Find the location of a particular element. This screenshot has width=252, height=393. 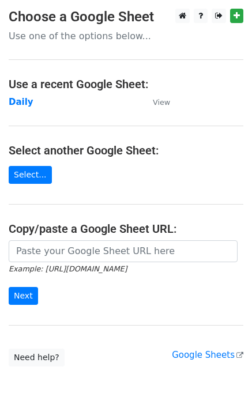

a: Daily is located at coordinates (21, 102).